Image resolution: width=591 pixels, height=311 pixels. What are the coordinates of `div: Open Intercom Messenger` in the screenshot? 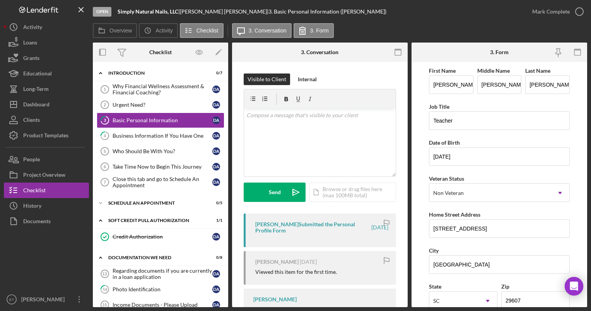 It's located at (574, 286).